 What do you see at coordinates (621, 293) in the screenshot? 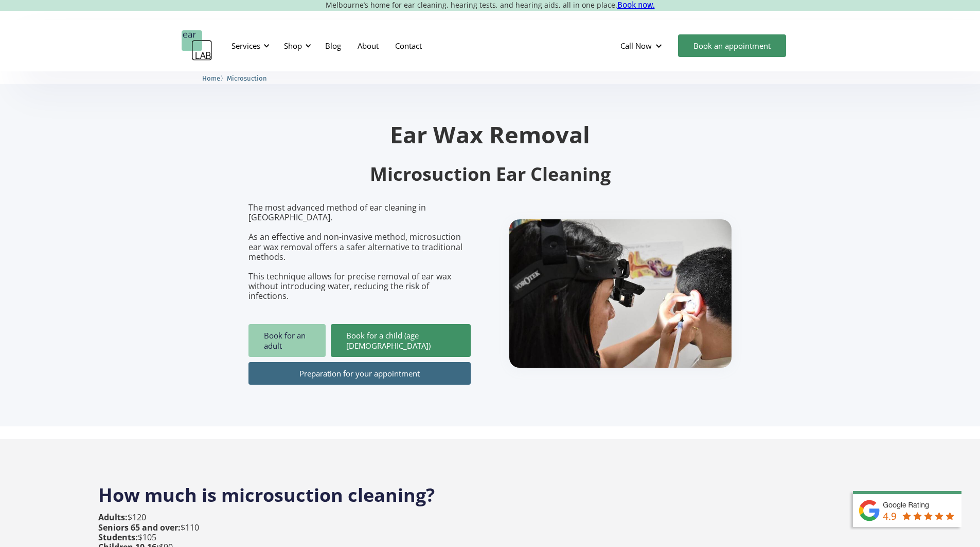
I see `img: boy getting ear checked.` at bounding box center [621, 293].